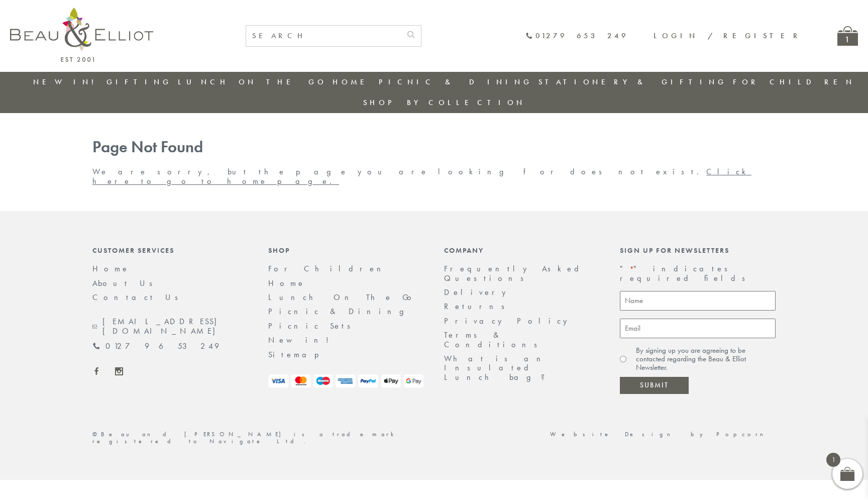 Image resolution: width=868 pixels, height=500 pixels. Describe the element at coordinates (698, 328) in the screenshot. I see `input: Email` at that location.